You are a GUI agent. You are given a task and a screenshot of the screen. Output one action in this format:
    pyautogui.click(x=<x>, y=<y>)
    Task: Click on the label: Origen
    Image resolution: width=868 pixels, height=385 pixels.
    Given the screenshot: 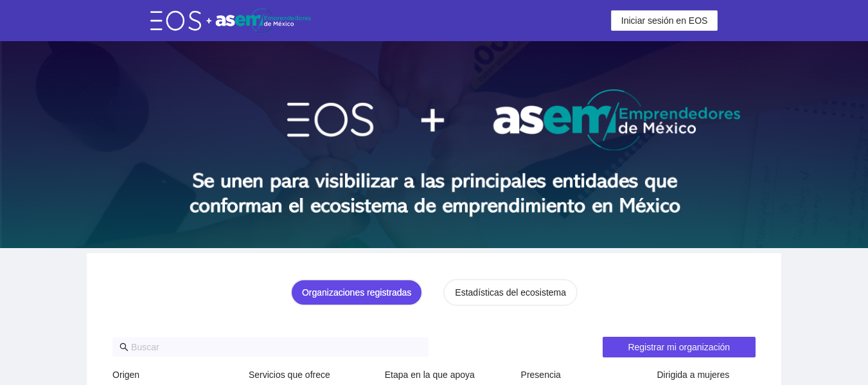 What is the action you would take?
    pyautogui.click(x=126, y=374)
    